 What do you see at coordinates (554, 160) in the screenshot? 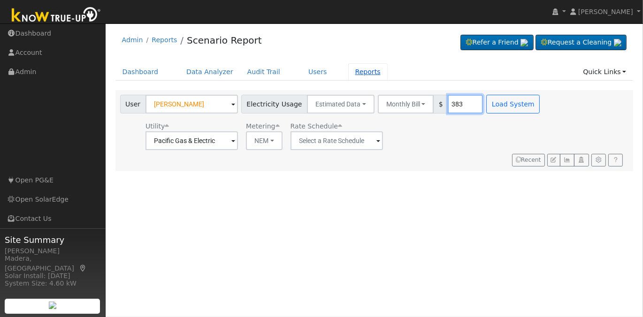
I see `button: Edit User` at bounding box center [554, 160].